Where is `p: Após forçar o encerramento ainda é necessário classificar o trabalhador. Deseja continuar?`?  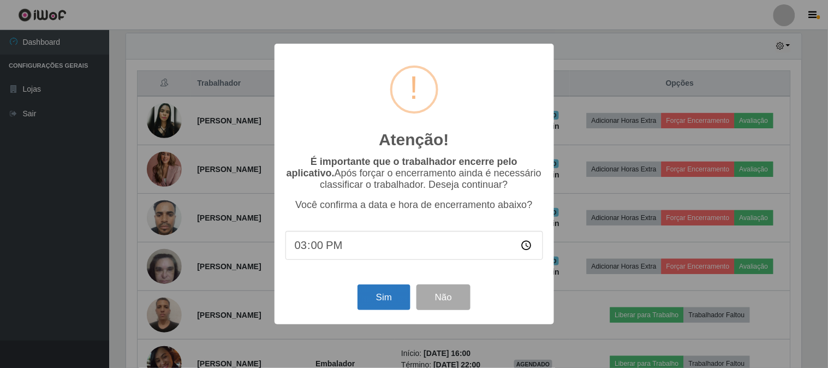 p: Após forçar o encerramento ainda é necessário classificar o trabalhador. Deseja continuar? is located at coordinates (414, 173).